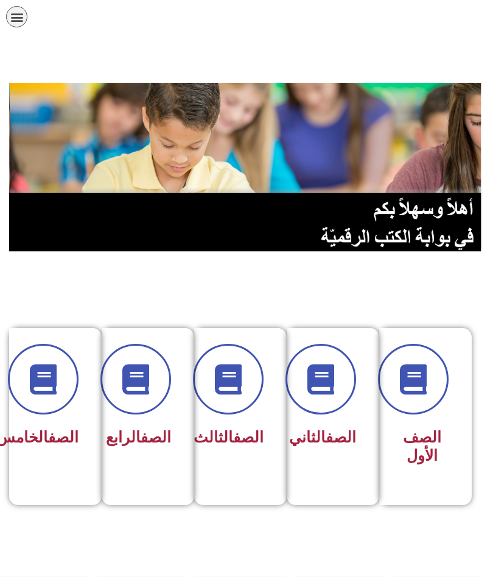  I want to click on span: الثاني, so click(322, 437).